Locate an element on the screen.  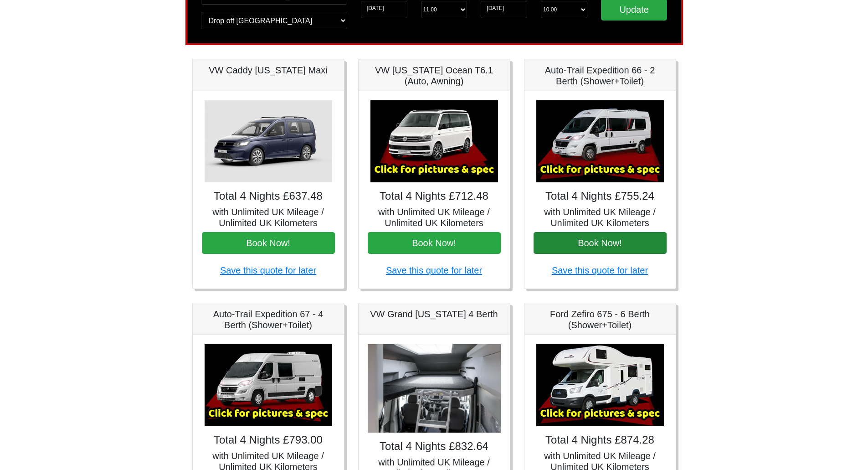
h4: Total 4 Nights £793.00 is located at coordinates (268, 440).